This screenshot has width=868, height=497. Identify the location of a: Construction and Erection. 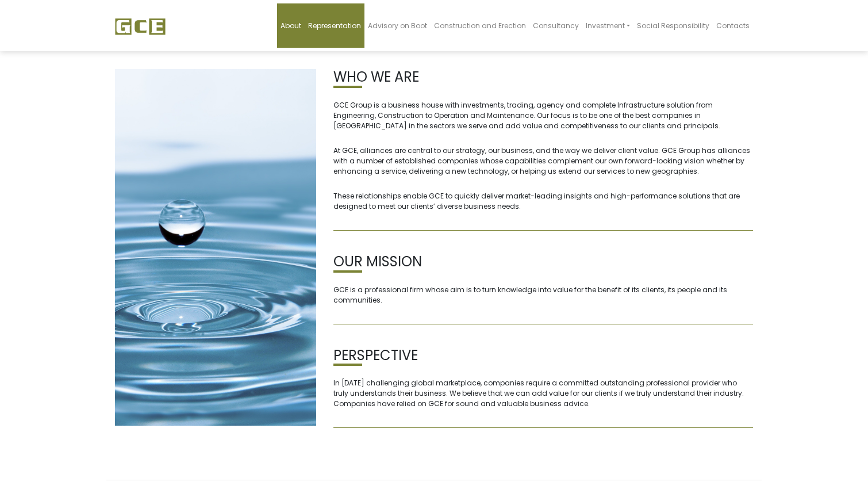
(480, 26).